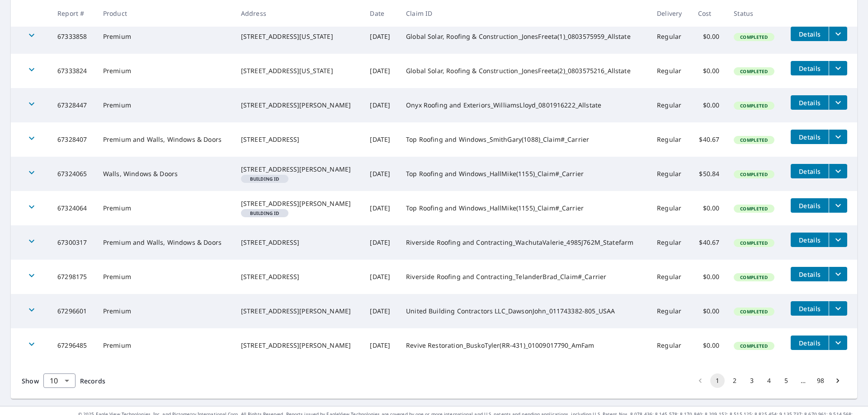 The height and width of the screenshot is (415, 868). What do you see at coordinates (73, 311) in the screenshot?
I see `td: 67296601` at bounding box center [73, 311].